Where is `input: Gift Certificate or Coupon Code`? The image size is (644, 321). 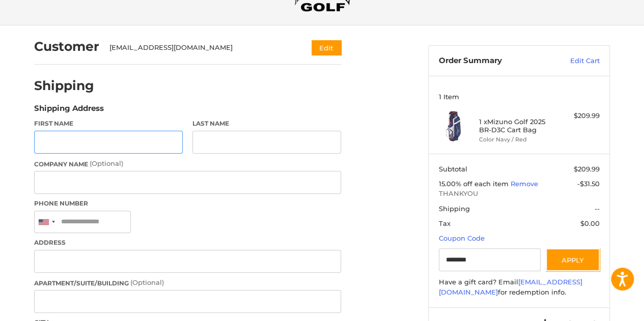
input: Gift Certificate or Coupon Code is located at coordinates (490, 260).